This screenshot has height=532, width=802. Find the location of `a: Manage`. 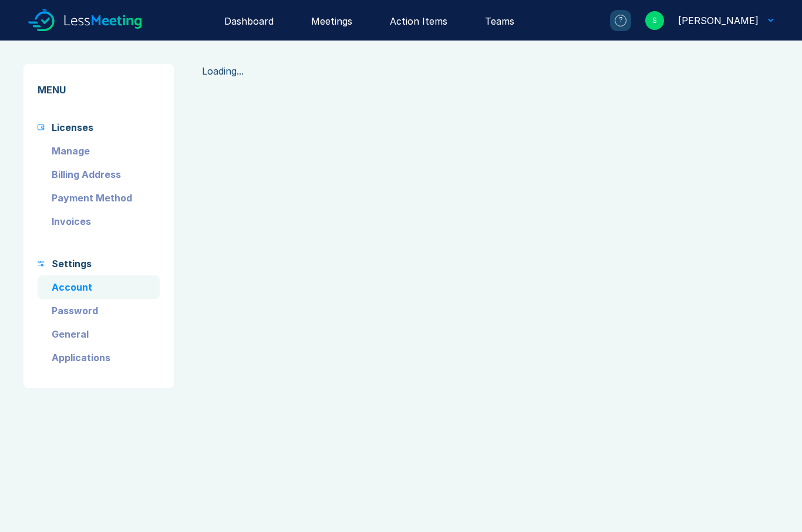

a: Manage is located at coordinates (99, 151).